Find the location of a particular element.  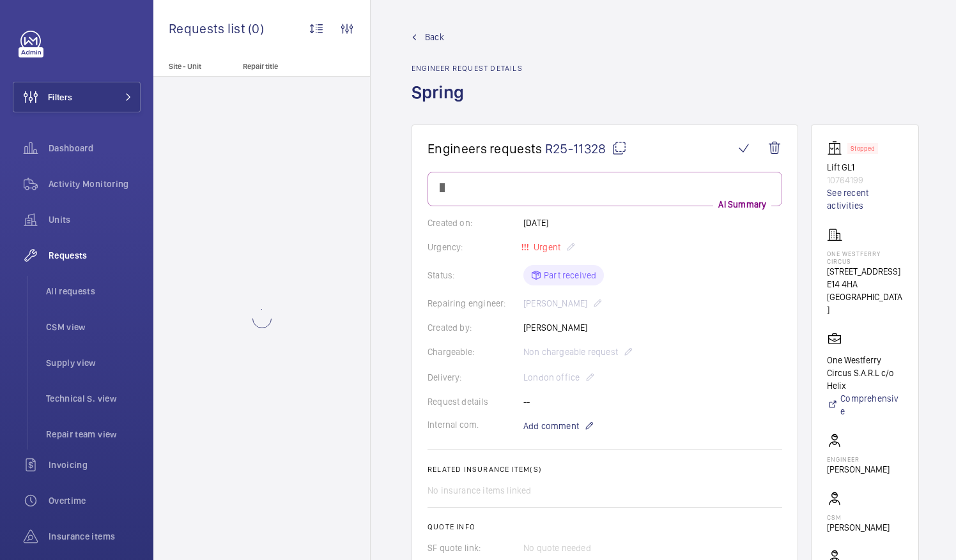

span: CSM view is located at coordinates (94, 327).